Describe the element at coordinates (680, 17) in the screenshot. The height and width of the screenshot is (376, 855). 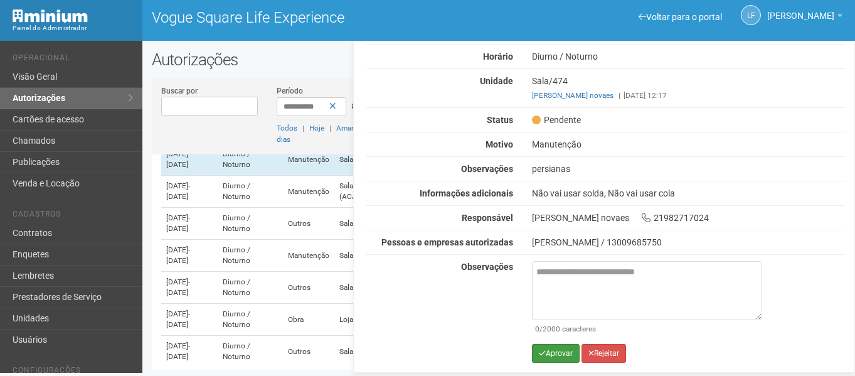
I see `a: Voltar para o portal` at that location.